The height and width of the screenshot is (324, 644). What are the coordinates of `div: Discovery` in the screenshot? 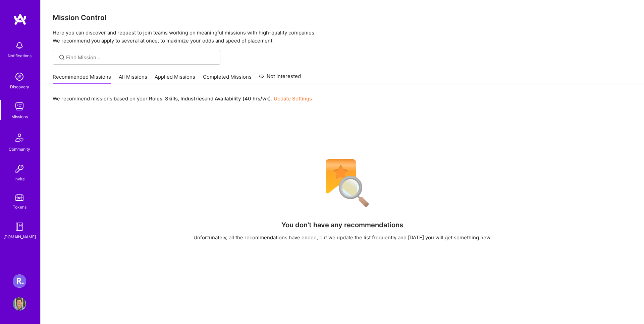 It's located at (19, 86).